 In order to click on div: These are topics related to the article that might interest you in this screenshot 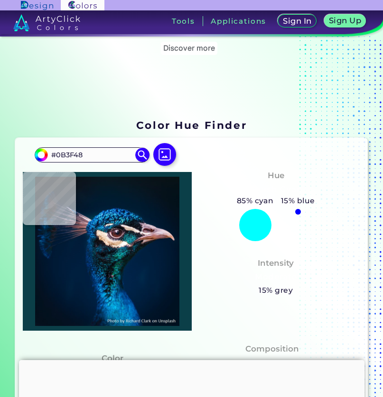, I will do `click(189, 48)`.